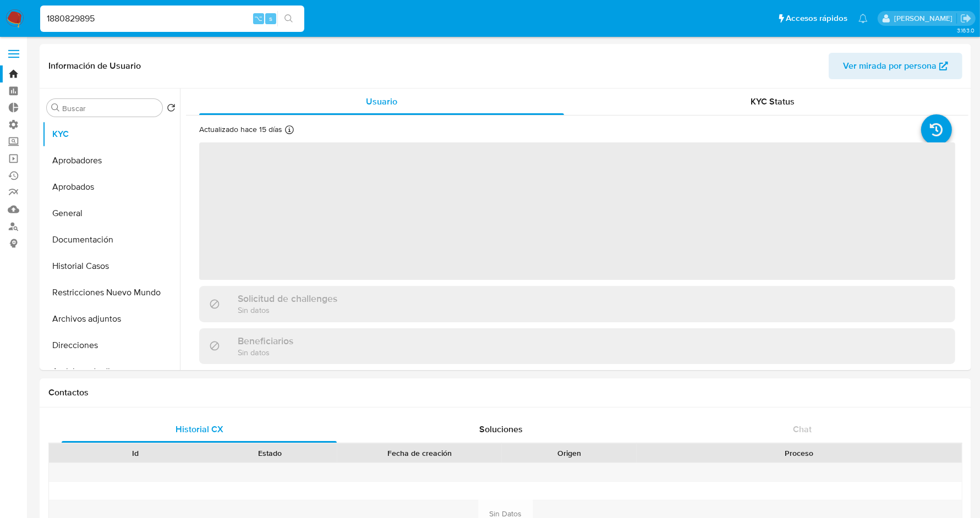 Image resolution: width=980 pixels, height=518 pixels. What do you see at coordinates (111, 319) in the screenshot?
I see `button: Archivos adjuntos` at bounding box center [111, 319].